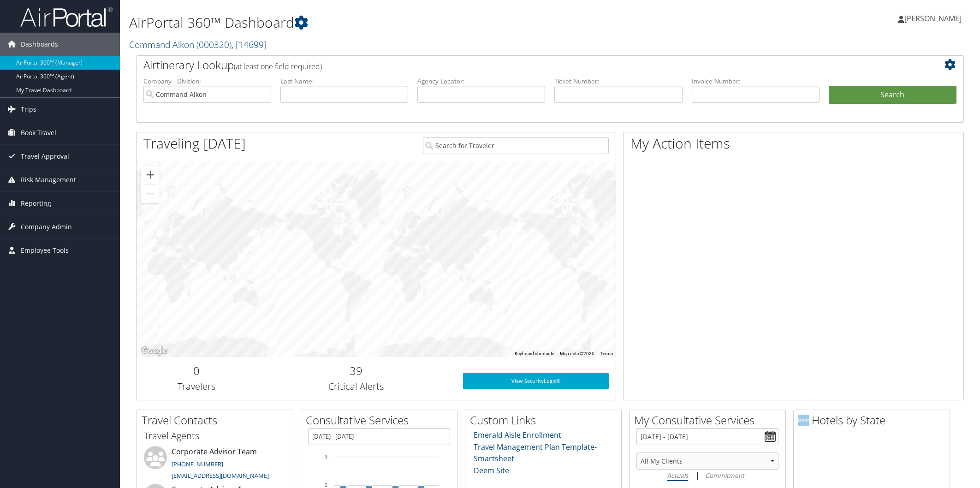  What do you see at coordinates (49, 179) in the screenshot?
I see `span: Risk Management` at bounding box center [49, 179].